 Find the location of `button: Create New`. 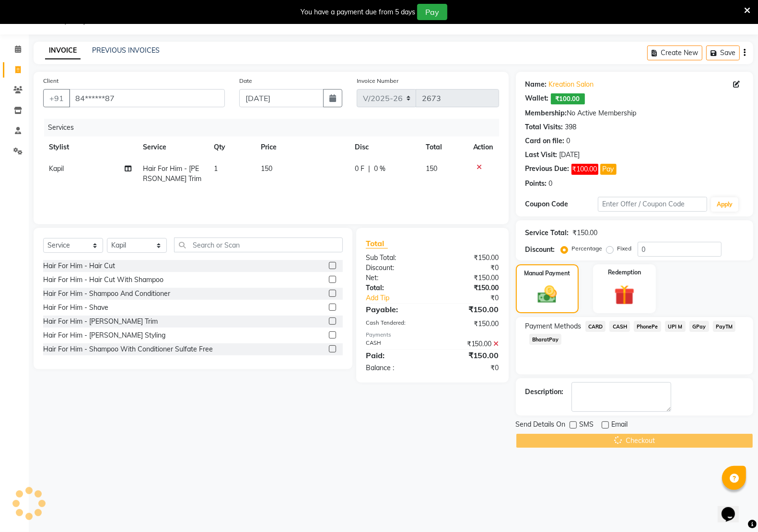

button: Create New is located at coordinates (674, 53).